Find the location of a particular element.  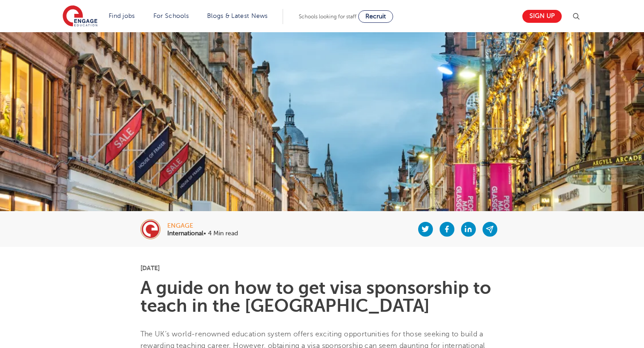

a: For Schools is located at coordinates (171, 16).